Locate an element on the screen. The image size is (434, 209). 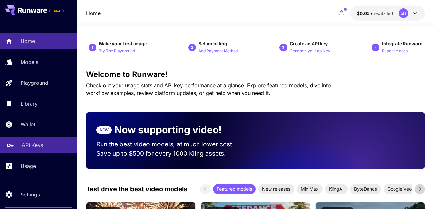
div: SH is located at coordinates (404, 13).